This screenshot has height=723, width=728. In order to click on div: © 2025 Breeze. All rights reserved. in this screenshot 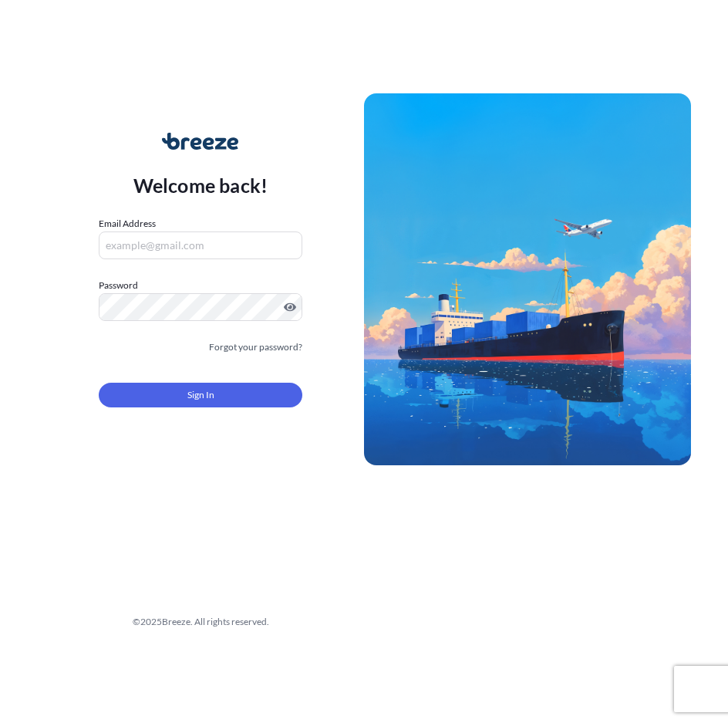, I will do `click(200, 622)`.